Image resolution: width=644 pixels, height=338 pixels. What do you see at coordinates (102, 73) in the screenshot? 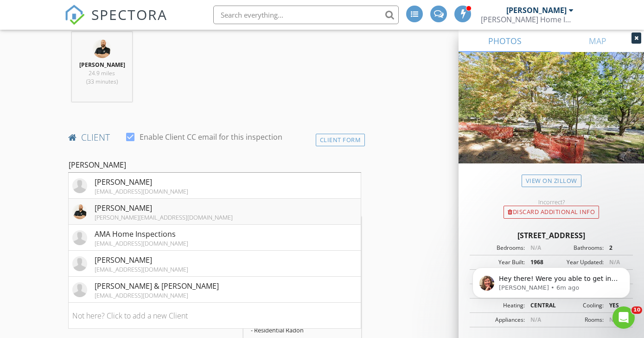
I see `span: 24.9 miles` at bounding box center [102, 73].